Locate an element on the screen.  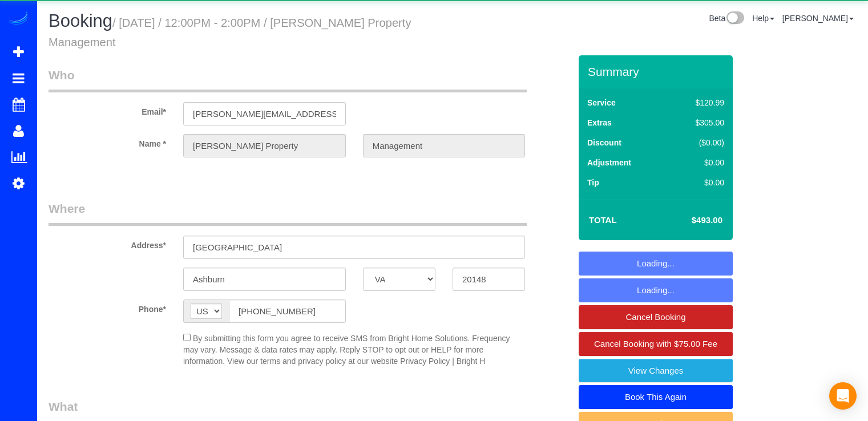
img: Automaid Logo is located at coordinates (18, 20).